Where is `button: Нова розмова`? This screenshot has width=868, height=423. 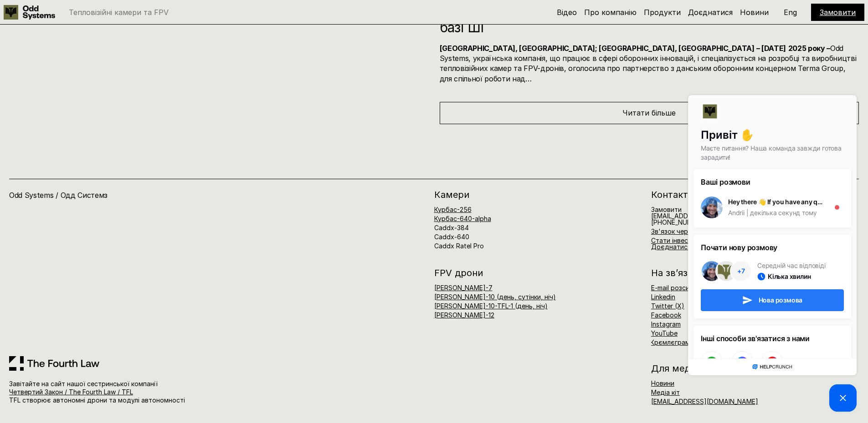 button: Нова розмова is located at coordinates (87, 208).